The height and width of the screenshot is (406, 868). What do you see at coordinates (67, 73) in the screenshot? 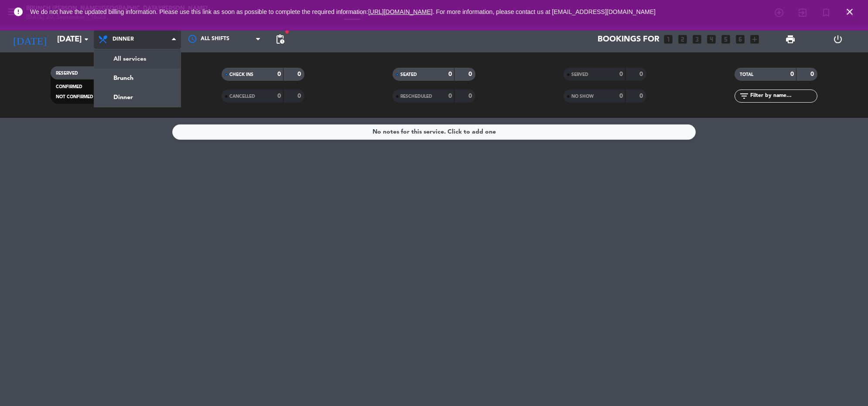
I see `span: RESERVED` at bounding box center [67, 73].